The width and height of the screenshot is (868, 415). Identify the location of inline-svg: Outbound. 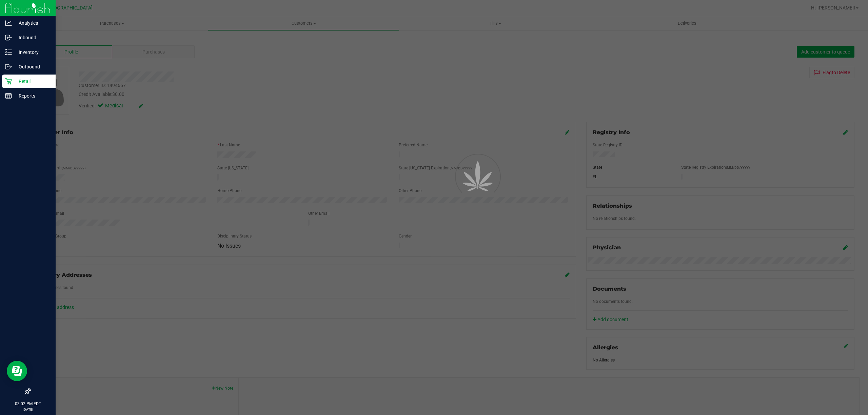
(8, 67).